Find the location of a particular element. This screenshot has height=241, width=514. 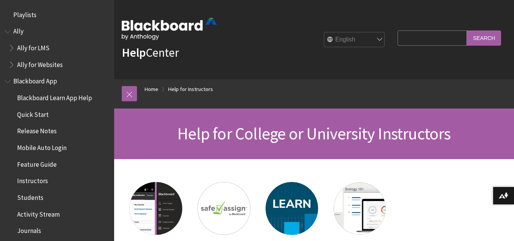

span: Ally for Websites is located at coordinates (40, 63).